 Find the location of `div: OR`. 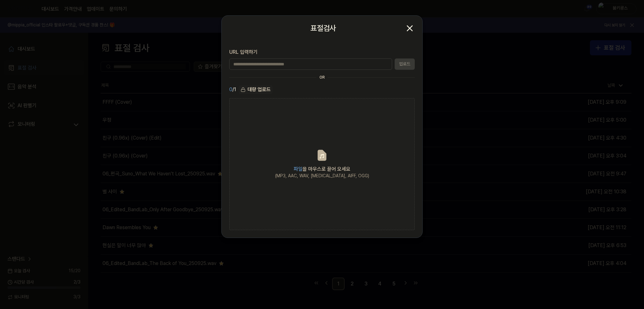

div: OR is located at coordinates (322, 78).